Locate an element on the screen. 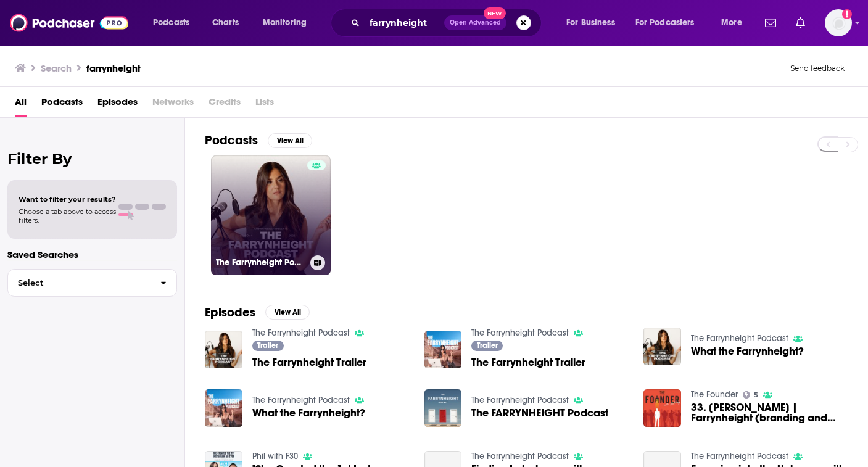 This screenshot has width=868, height=467. span: For Business is located at coordinates (591, 23).